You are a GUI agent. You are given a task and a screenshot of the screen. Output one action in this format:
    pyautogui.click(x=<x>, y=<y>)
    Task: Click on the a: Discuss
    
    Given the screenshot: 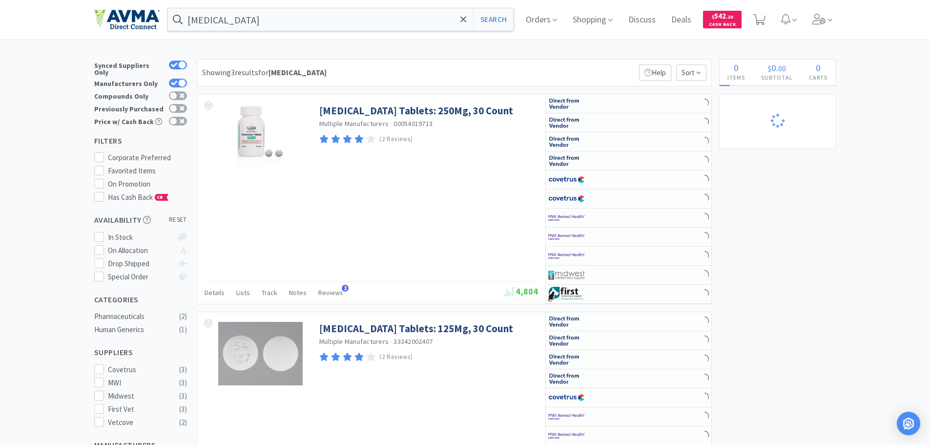 What is the action you would take?
    pyautogui.click(x=642, y=20)
    